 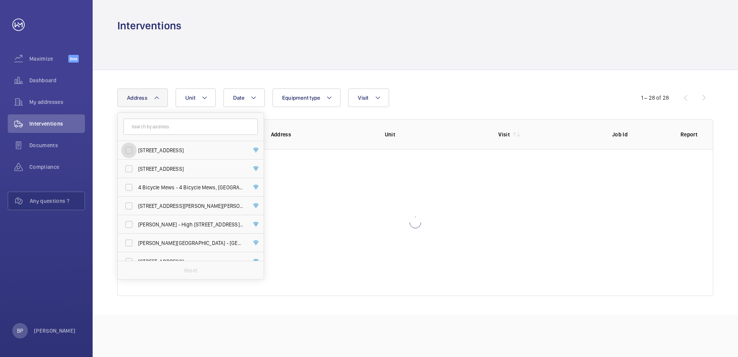 I want to click on button: Equipment type, so click(x=306, y=98).